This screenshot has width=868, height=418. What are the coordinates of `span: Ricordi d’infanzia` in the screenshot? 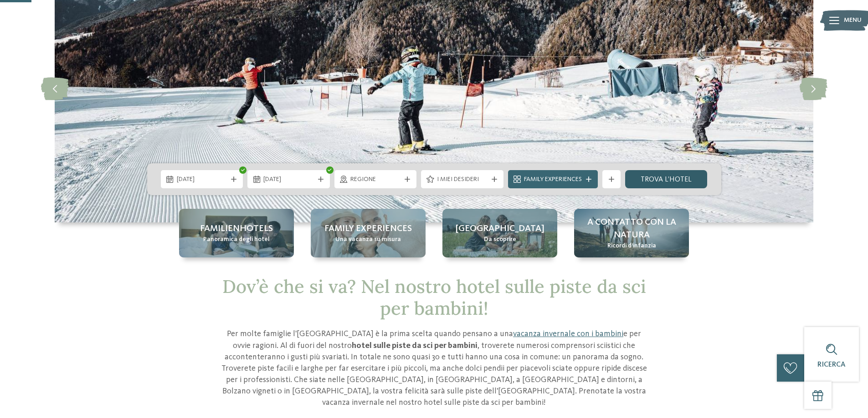 It's located at (632, 247).